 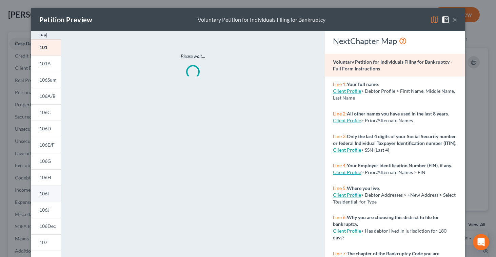 What do you see at coordinates (399, 165) in the screenshot?
I see `strong: Your Employer Identification Number (EIN), if any.` at bounding box center [399, 165].